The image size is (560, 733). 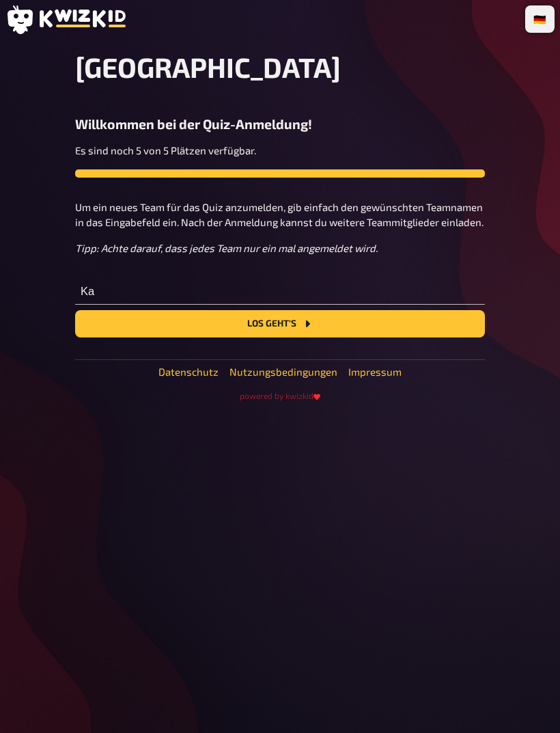 I want to click on i: Tipp: Achte darauf, dass jedes Team nur ein mal angemeldet wird., so click(x=226, y=248).